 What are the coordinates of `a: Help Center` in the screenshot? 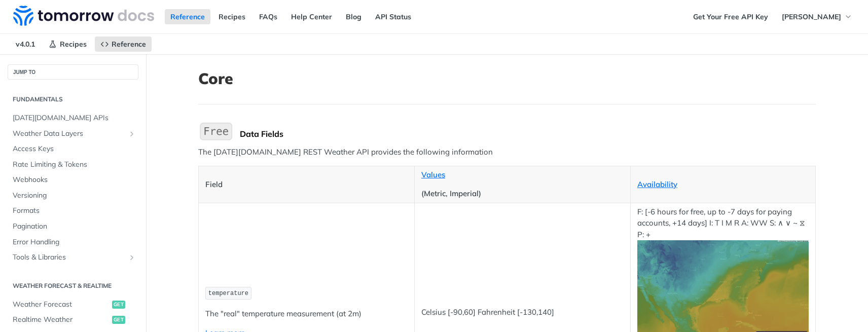 It's located at (312, 17).